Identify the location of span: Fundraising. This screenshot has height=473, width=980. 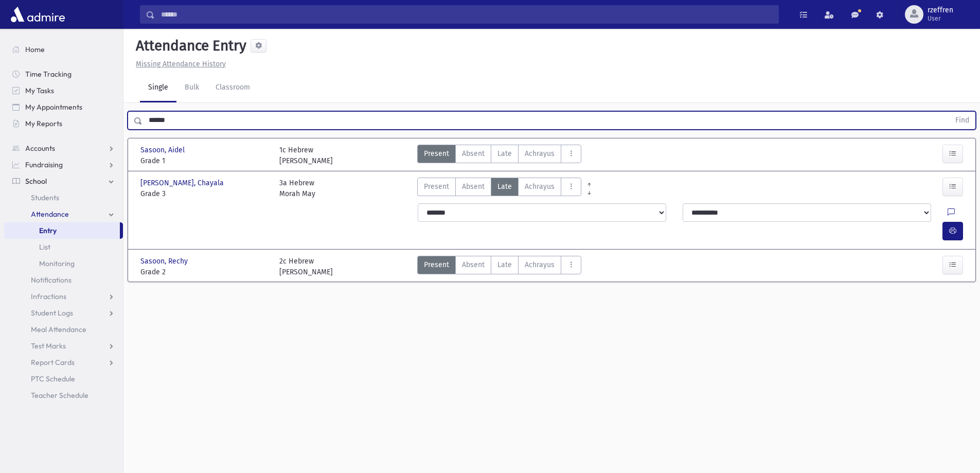
(44, 164).